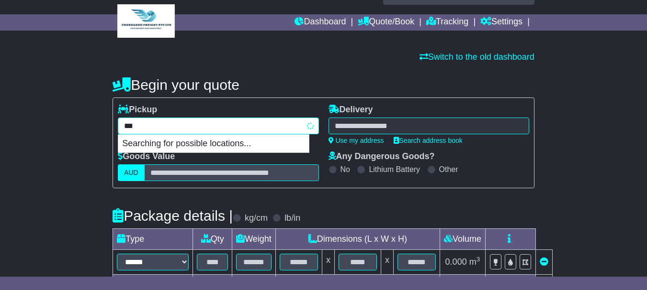 This screenshot has height=290, width=647. I want to click on a: Remove this item, so click(544, 262).